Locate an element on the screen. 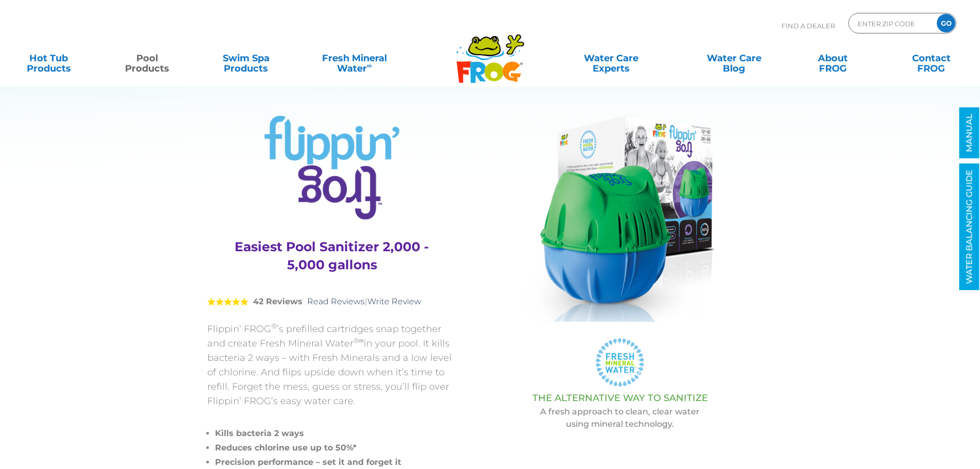  a: Fresh MineralWater∞ is located at coordinates (354, 58).